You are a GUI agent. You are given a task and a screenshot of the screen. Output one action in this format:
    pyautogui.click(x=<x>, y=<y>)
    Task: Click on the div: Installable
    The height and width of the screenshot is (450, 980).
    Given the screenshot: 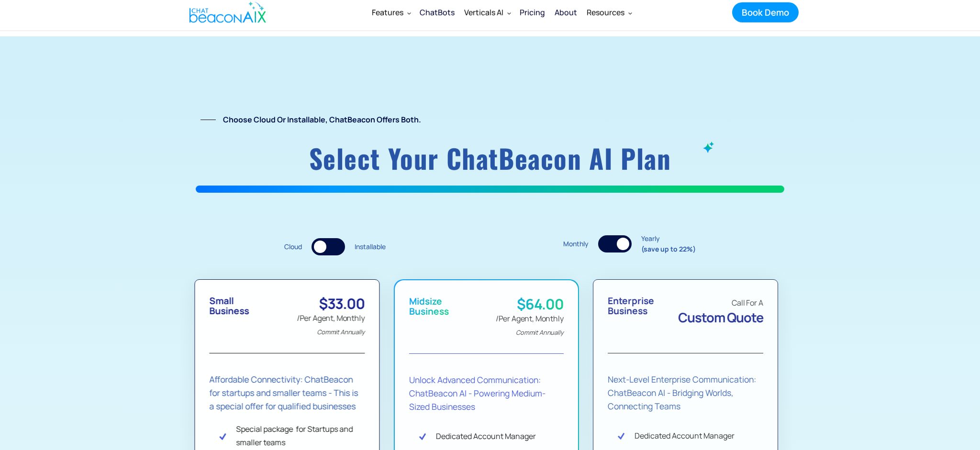 What is the action you would take?
    pyautogui.click(x=370, y=247)
    